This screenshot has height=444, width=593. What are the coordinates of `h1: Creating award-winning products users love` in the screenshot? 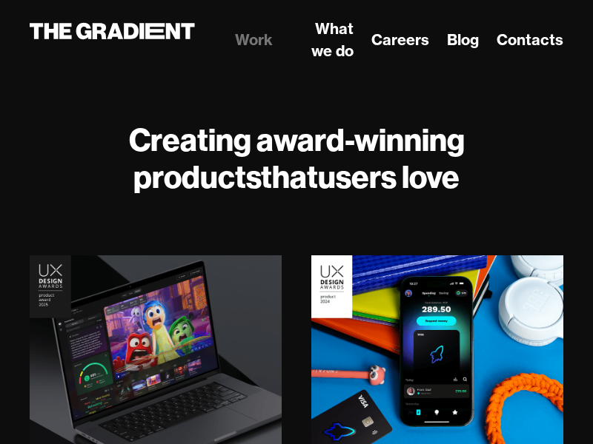 It's located at (296, 159).